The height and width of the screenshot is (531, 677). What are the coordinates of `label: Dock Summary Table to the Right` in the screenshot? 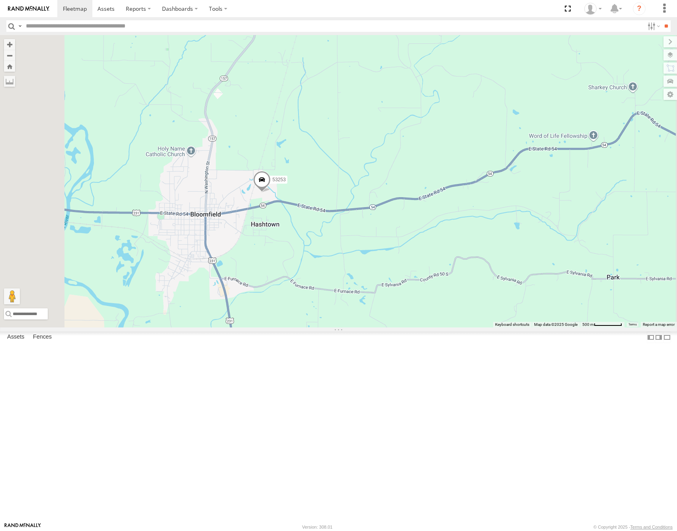 It's located at (659, 337).